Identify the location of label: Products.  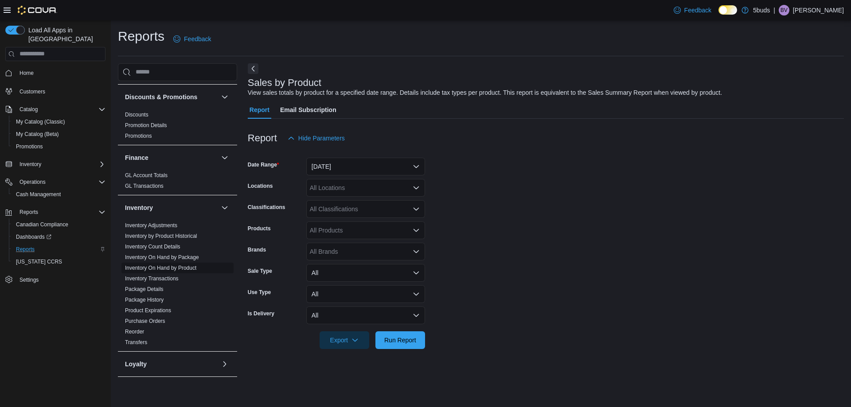
(259, 229).